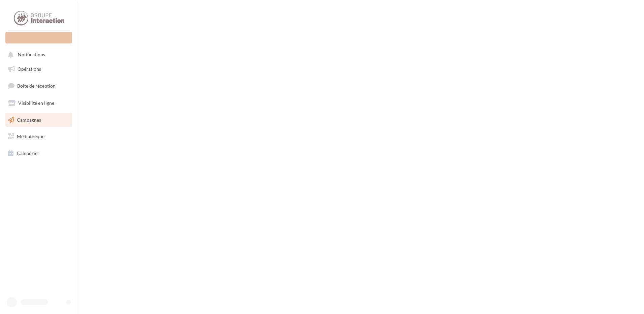 This screenshot has width=644, height=314. What do you see at coordinates (39, 69) in the screenshot?
I see `a: Opérations` at bounding box center [39, 69].